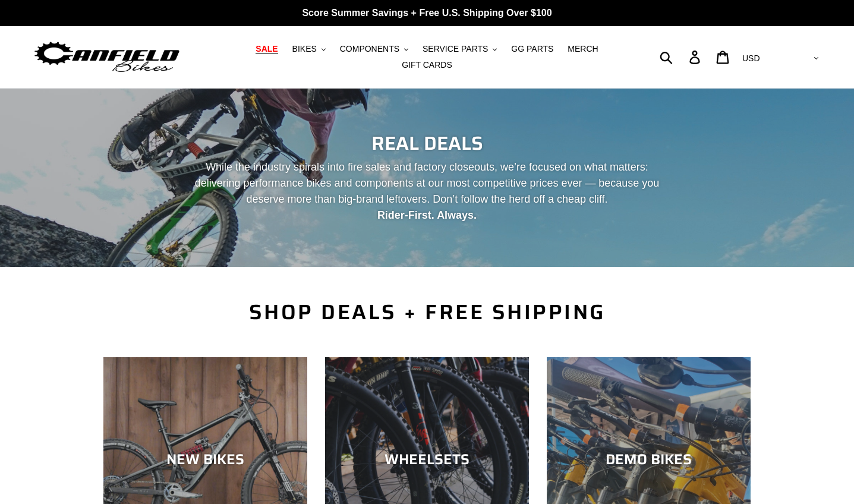 This screenshot has height=504, width=854. What do you see at coordinates (205, 459) in the screenshot?
I see `div: NEW BIKES` at bounding box center [205, 459].